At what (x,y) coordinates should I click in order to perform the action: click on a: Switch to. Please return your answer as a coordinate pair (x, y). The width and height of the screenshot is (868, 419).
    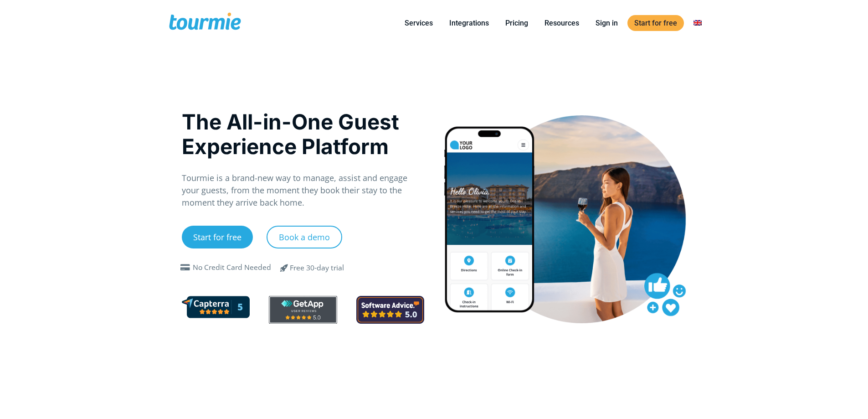
    Looking at the image, I should click on (698, 23).